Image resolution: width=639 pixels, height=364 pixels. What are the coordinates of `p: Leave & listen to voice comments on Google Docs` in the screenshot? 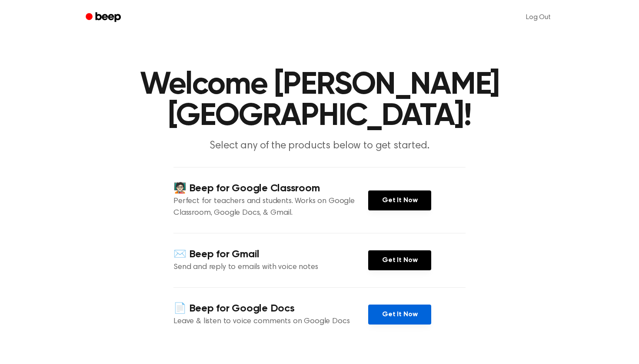 It's located at (271, 322).